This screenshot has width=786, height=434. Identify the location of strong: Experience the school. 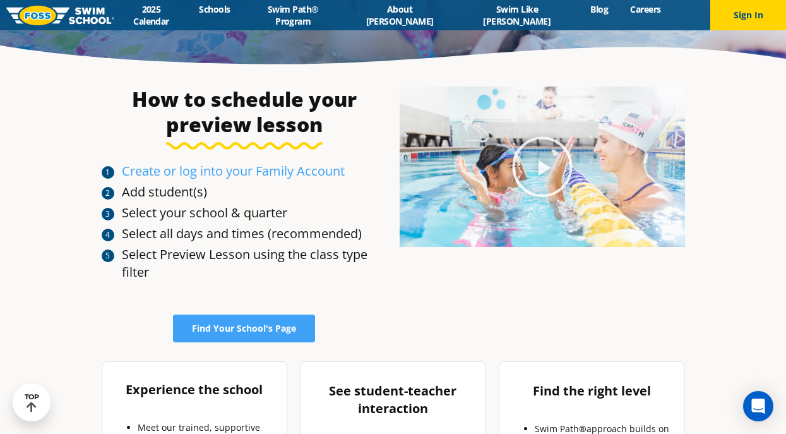
(194, 389).